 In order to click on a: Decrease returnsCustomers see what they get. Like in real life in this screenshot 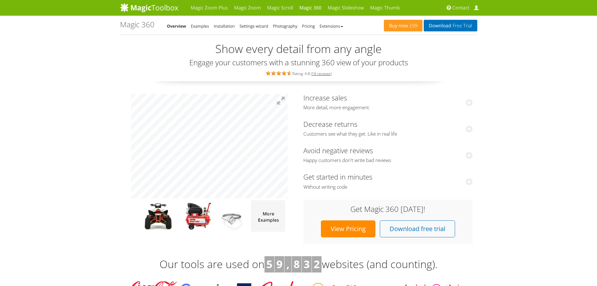, I will do `click(388, 128)`.